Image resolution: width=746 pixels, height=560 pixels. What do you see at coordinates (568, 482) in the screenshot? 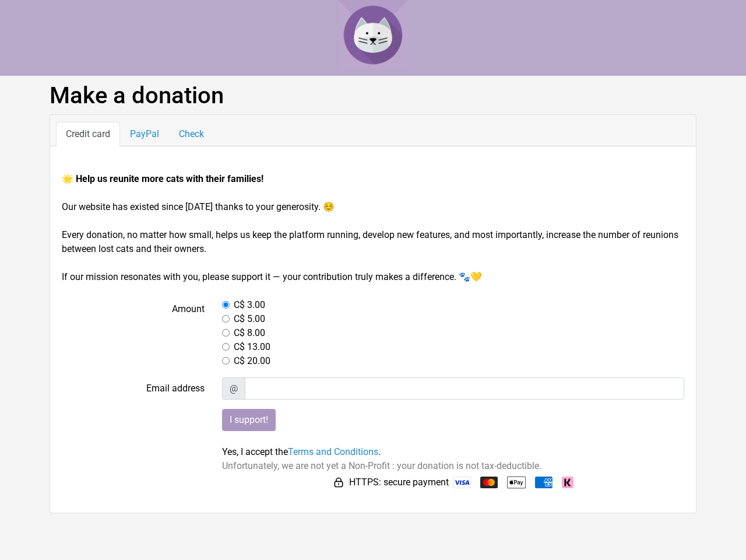
I see `img: Klarna` at bounding box center [568, 482].